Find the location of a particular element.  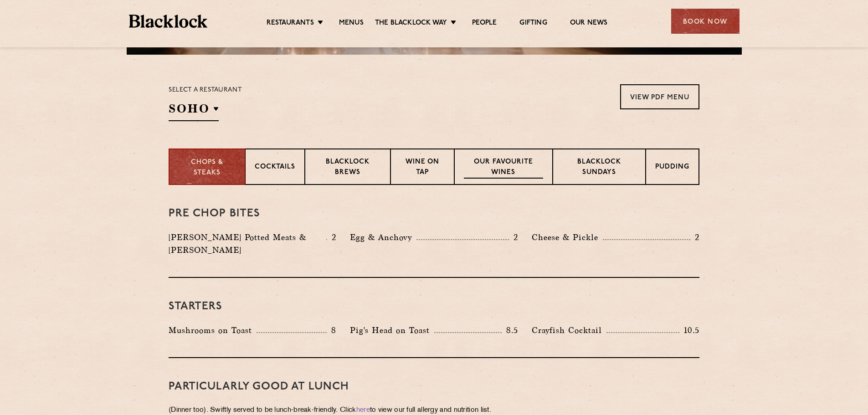

a: Menus is located at coordinates (351, 23).